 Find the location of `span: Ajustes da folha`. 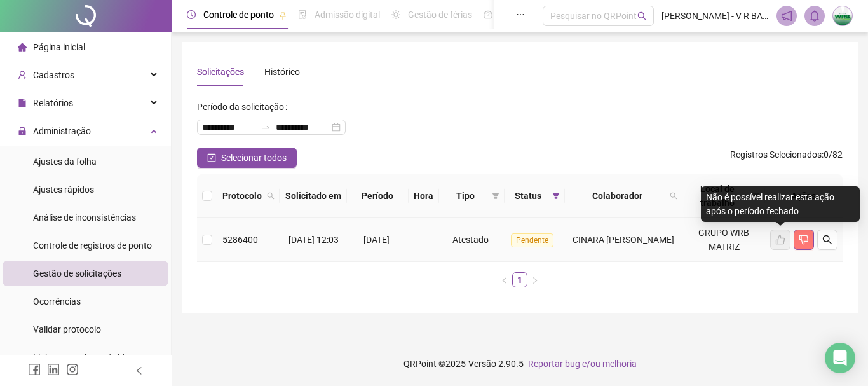

span: Ajustes da folha is located at coordinates (65, 161).